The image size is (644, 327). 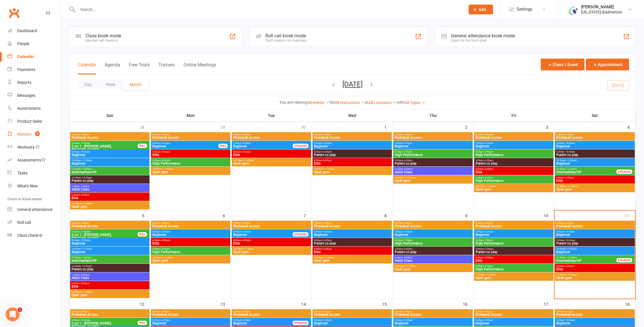 What do you see at coordinates (26, 57) in the screenshot?
I see `div: Calendar` at bounding box center [26, 57].